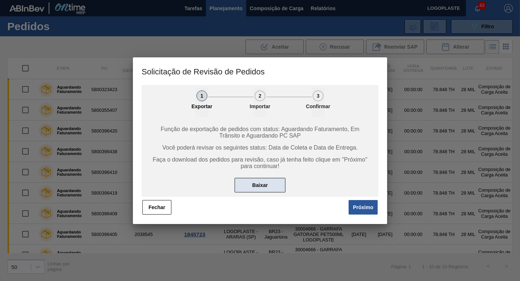  Describe the element at coordinates (202, 96) in the screenshot. I see `div: 1` at that location.